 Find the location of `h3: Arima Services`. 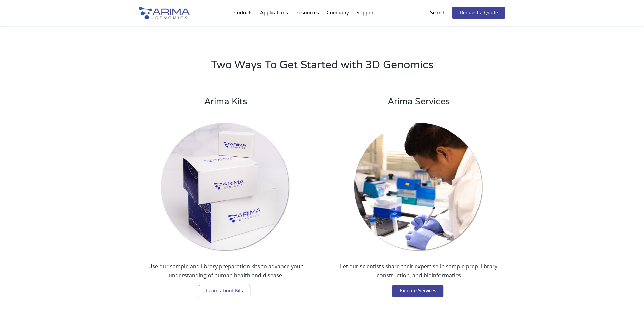

h3: Arima Services is located at coordinates (419, 104).